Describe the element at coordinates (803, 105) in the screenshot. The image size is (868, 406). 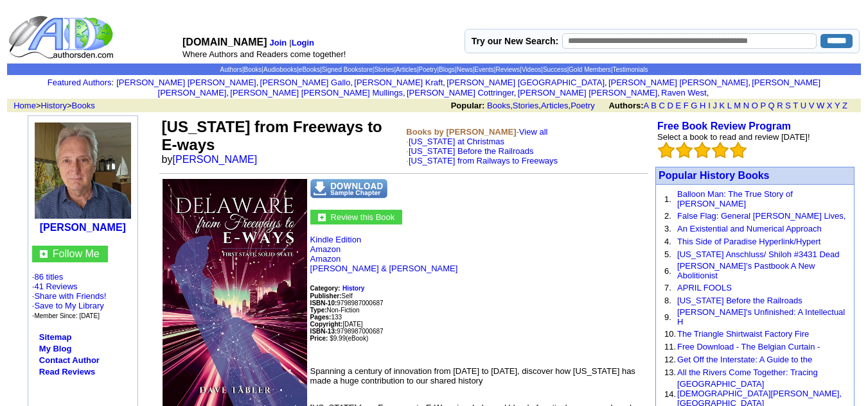
I see `a: U` at that location.